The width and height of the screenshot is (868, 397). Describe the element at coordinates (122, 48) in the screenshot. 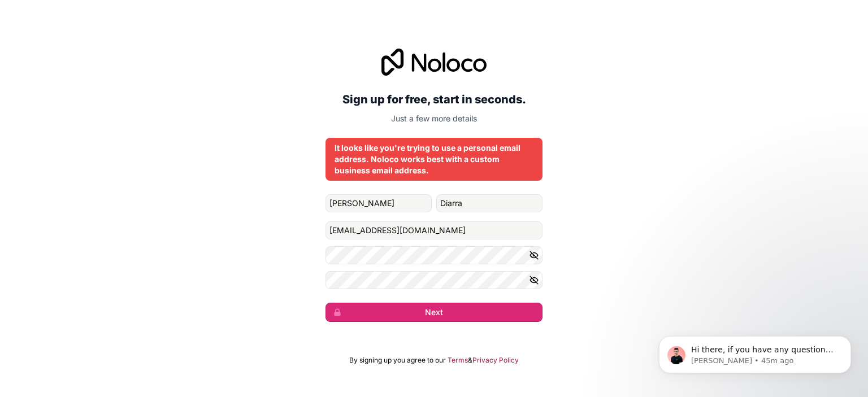

I see `p: Message from Darragh, sent 45m ago` at that location.